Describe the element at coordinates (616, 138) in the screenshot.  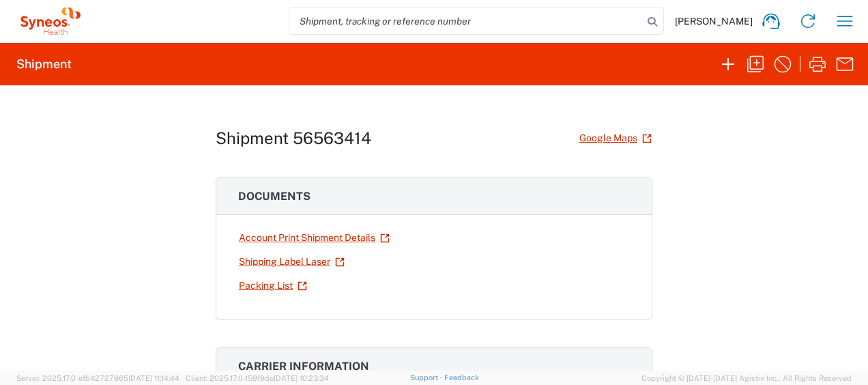
I see `a: Google Maps` at that location.